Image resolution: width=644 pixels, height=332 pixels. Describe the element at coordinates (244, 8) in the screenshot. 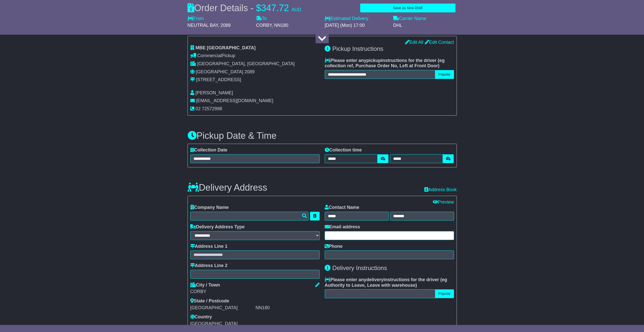

I see `div: Order Details -` at that location.